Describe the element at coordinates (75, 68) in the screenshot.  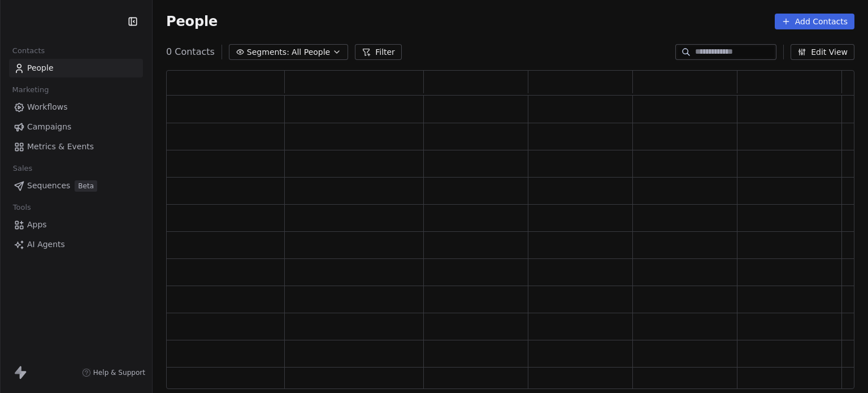
I see `a: People` at that location.